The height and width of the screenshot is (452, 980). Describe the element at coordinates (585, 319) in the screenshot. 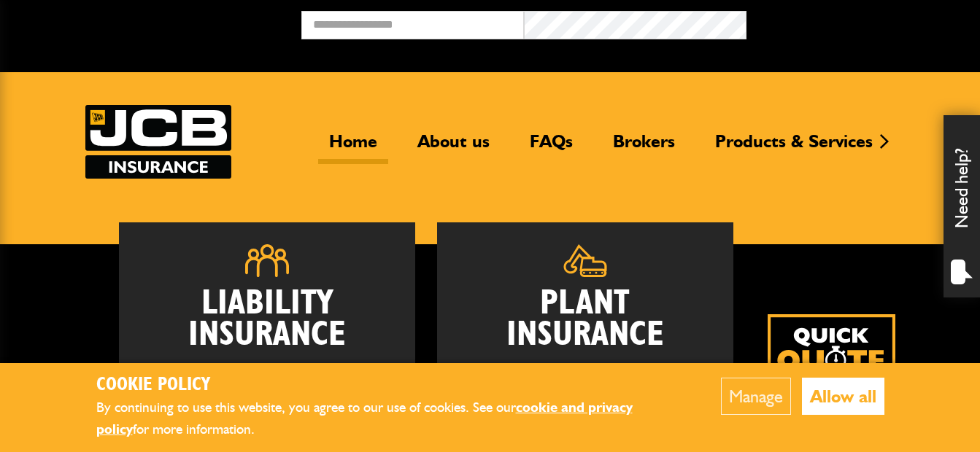

I see `h2: Plant Insurance` at that location.